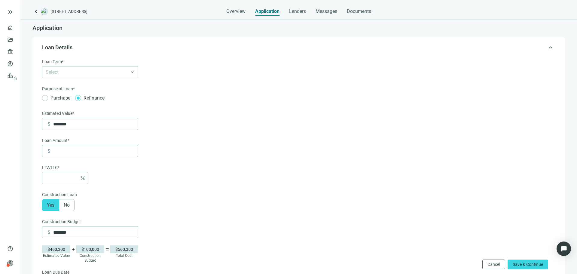  What do you see at coordinates (60, 98) in the screenshot?
I see `span: Purchase` at bounding box center [60, 98].